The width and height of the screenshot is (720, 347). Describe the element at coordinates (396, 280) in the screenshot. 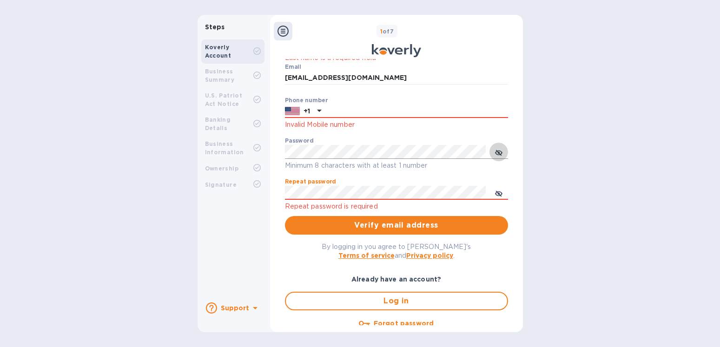

I see `b: Already have an account?` at that location.